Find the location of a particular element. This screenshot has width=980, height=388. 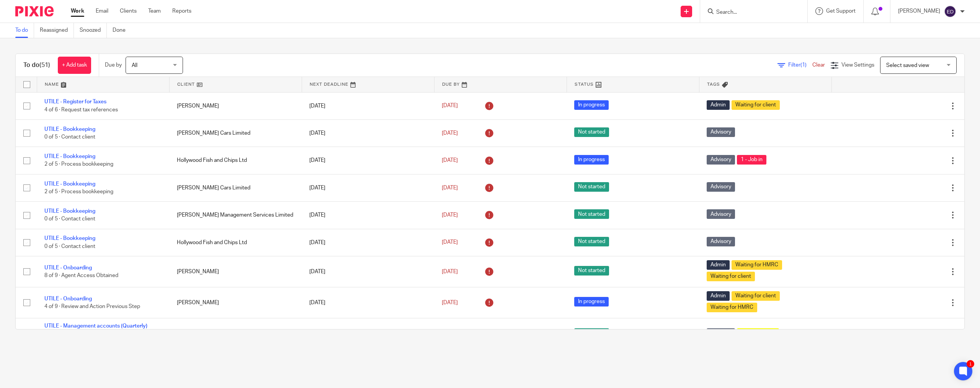

span: View Settings is located at coordinates (858, 65).